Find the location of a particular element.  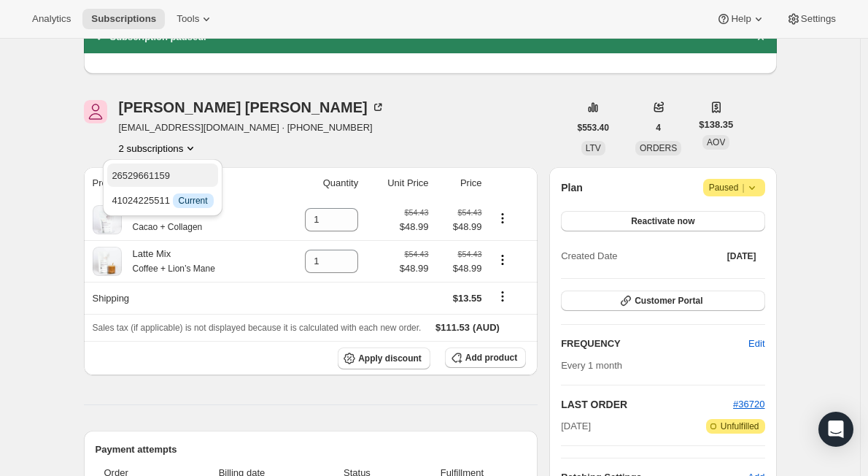

button: $553.40 is located at coordinates (593, 127).